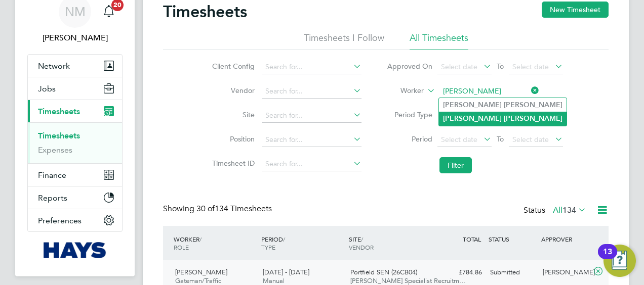 Image resolution: width=644 pixels, height=285 pixels. What do you see at coordinates (75, 142) in the screenshot?
I see `div: Timesheets` at bounding box center [75, 142].